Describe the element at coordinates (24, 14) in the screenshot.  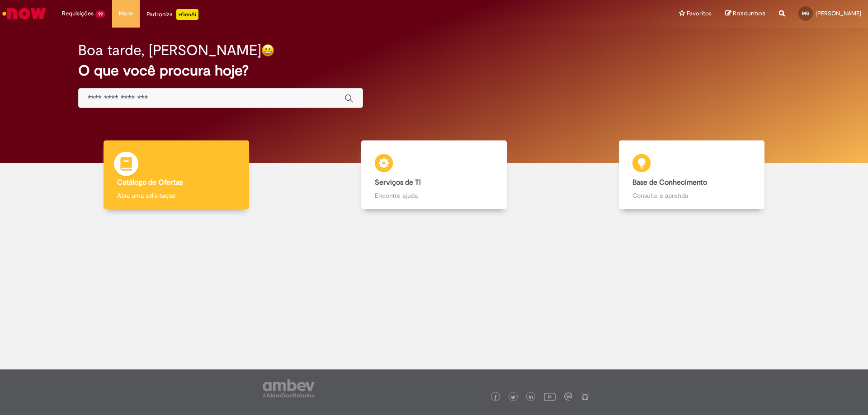
I see `img: ServiceNow` at that location.